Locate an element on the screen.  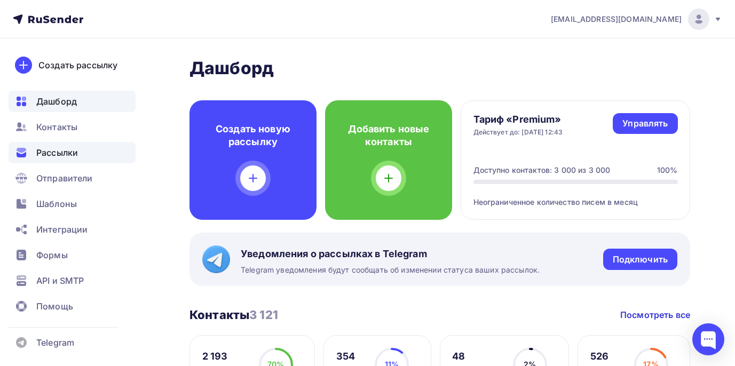
div: 100% is located at coordinates (667, 170).